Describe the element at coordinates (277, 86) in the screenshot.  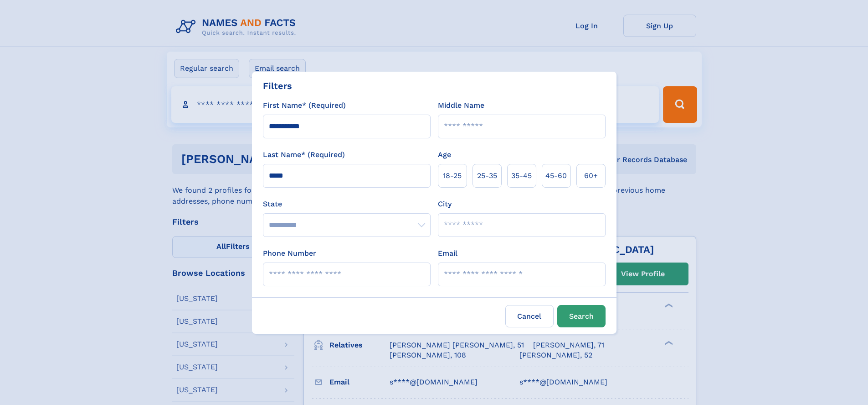
I see `div: Filters` at that location.